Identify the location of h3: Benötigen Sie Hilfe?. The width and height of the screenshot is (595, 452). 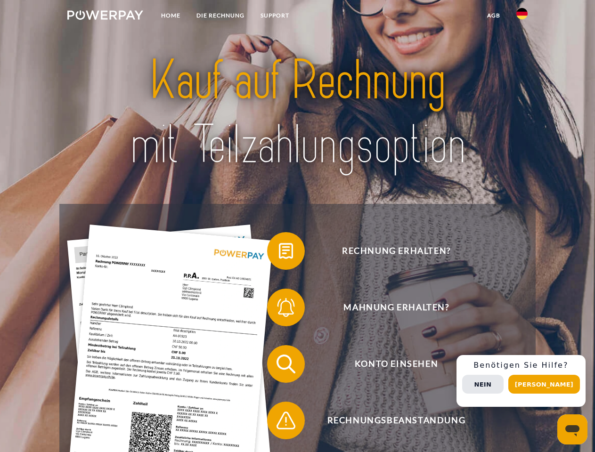
(521, 366).